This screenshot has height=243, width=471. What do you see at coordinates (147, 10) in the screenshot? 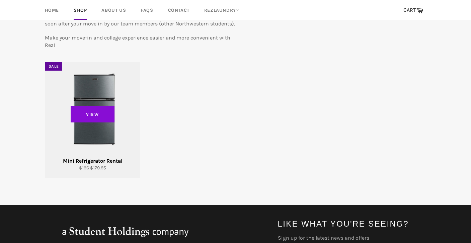
I see `a: FAQs` at bounding box center [147, 10].